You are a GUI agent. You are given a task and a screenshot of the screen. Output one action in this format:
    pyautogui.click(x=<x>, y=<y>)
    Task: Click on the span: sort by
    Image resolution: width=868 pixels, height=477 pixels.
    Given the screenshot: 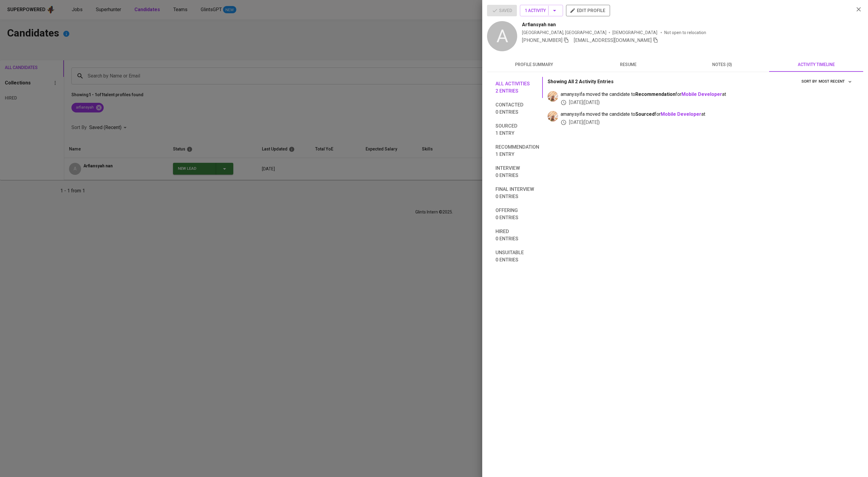 What is the action you would take?
    pyautogui.click(x=809, y=81)
    